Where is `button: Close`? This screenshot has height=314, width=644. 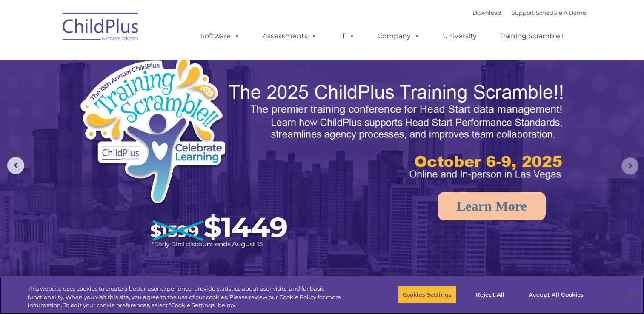 button: Close is located at coordinates (630, 294).